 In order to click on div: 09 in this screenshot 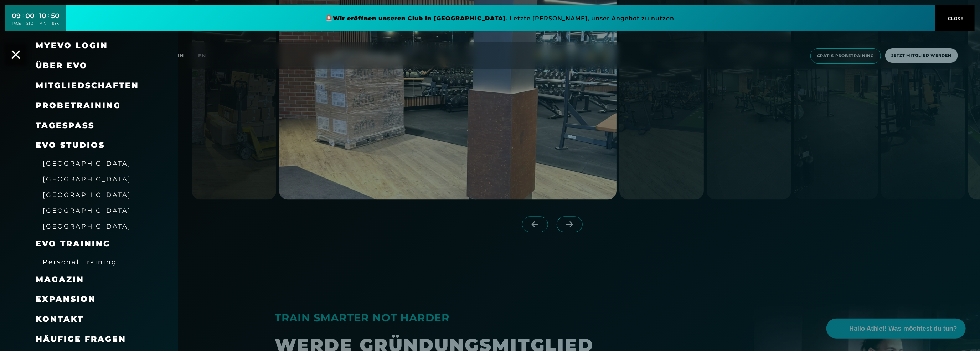, I will do `click(16, 15)`.